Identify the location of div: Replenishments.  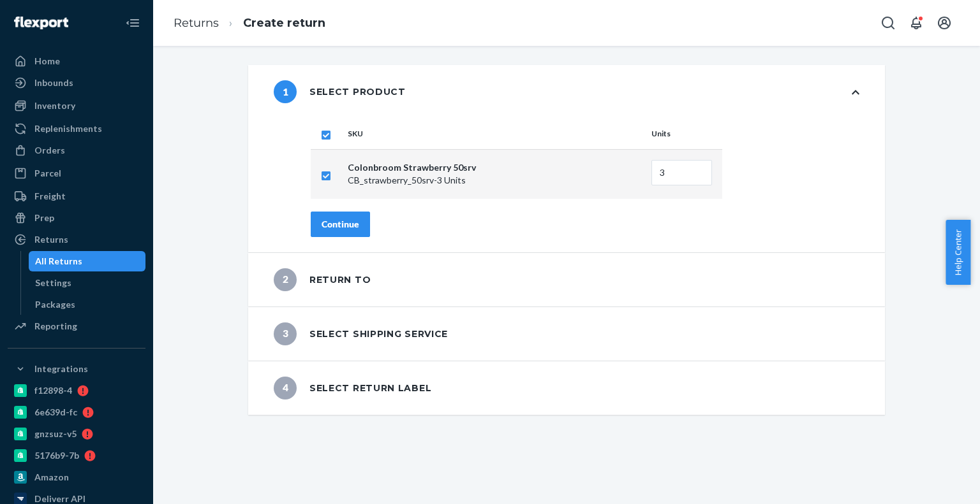
(68, 129).